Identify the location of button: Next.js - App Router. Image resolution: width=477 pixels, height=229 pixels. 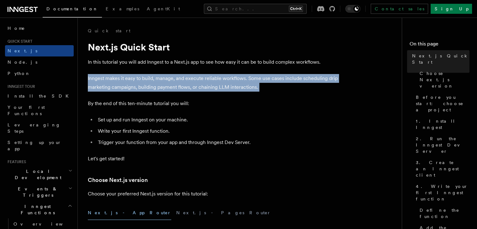
(130, 213).